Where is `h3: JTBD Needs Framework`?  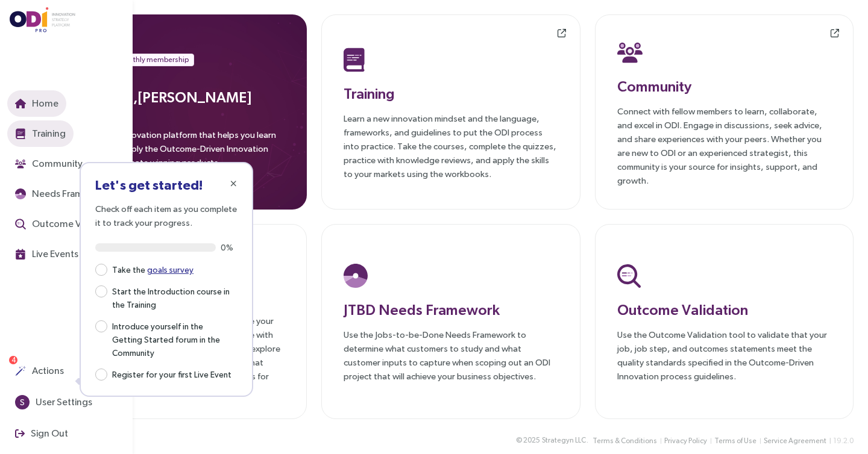
h3: JTBD Needs Framework is located at coordinates (451, 310).